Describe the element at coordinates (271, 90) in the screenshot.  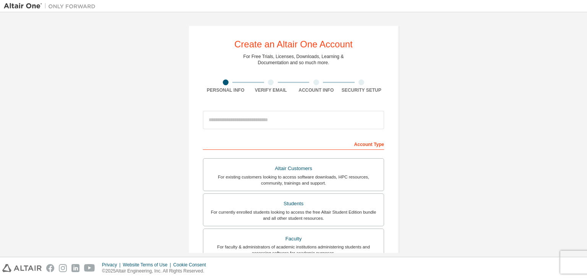
I see `div: Verify Email` at that location.